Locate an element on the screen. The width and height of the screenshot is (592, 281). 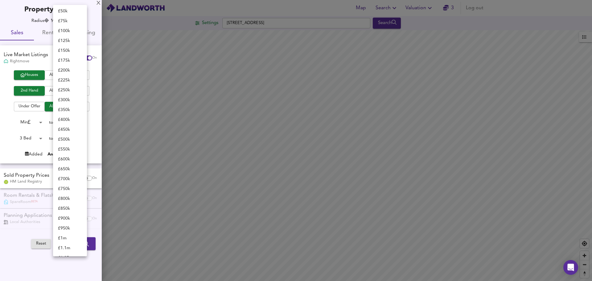
li: £ 700k is located at coordinates (70, 179).